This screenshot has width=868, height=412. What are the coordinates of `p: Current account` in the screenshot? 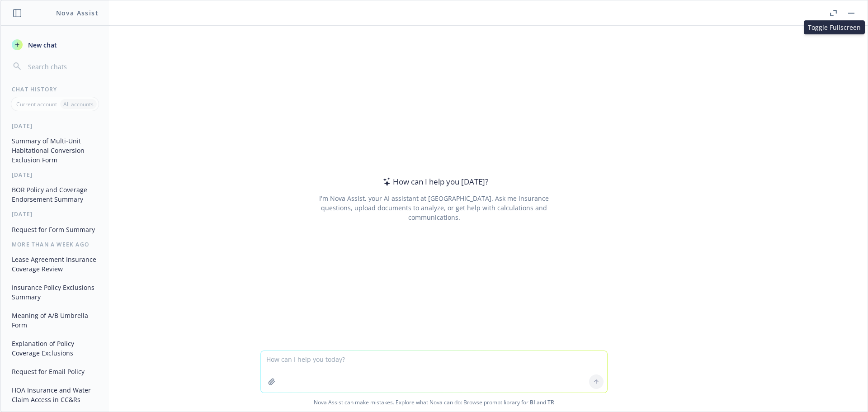 It's located at (36, 104).